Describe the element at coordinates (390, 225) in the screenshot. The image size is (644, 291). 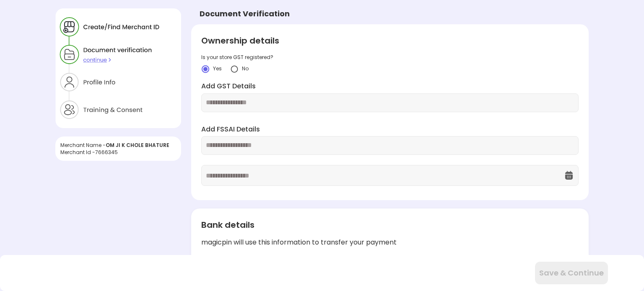
I see `div: Bank details` at that location.